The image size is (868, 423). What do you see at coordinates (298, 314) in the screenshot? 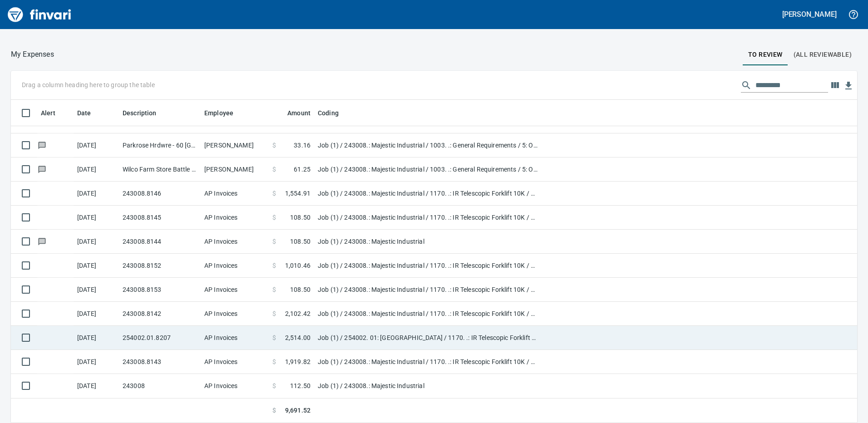
I see `span: 2,102.42` at bounding box center [298, 314].